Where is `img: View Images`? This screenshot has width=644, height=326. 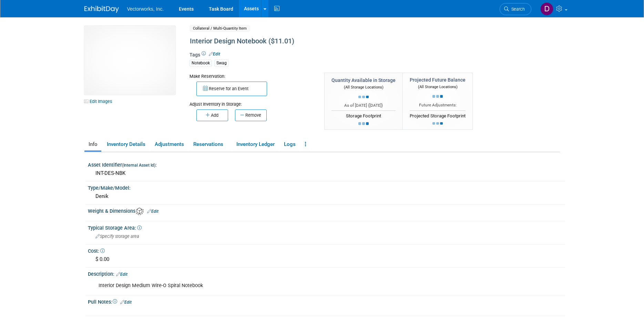
img: View Images is located at coordinates (130, 60).